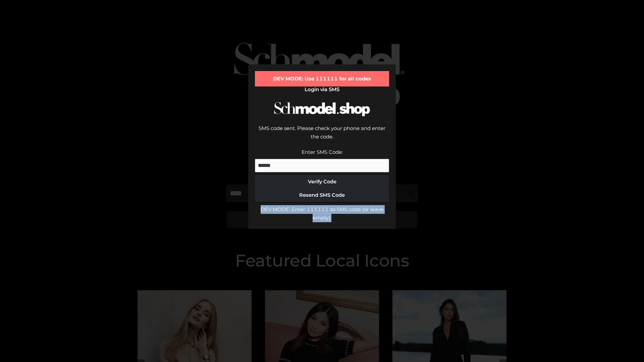  Describe the element at coordinates (322, 182) in the screenshot. I see `button: Verify Code` at that location.